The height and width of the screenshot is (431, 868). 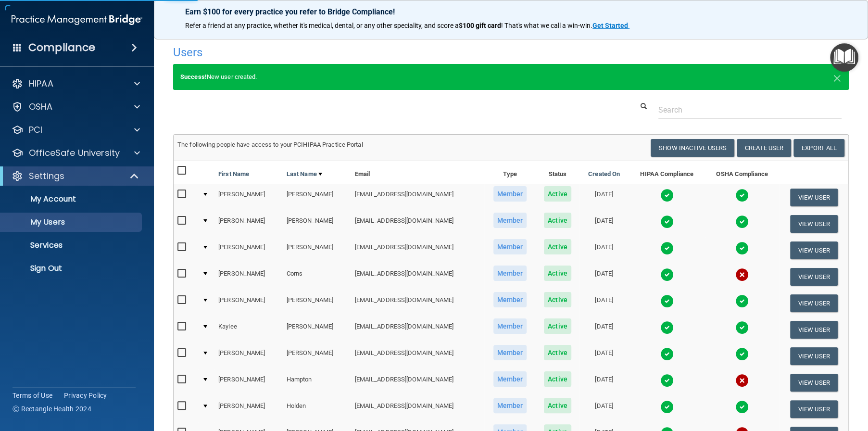 I want to click on button: Open Resource Center, so click(x=844, y=57).